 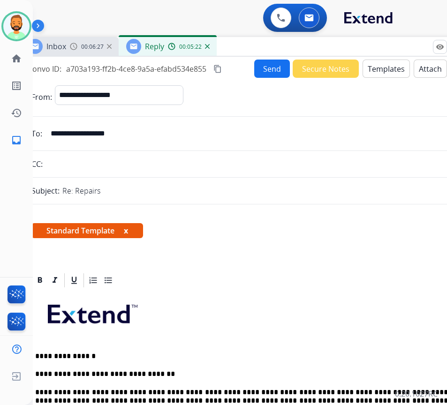 I want to click on div: Bold, so click(x=40, y=281).